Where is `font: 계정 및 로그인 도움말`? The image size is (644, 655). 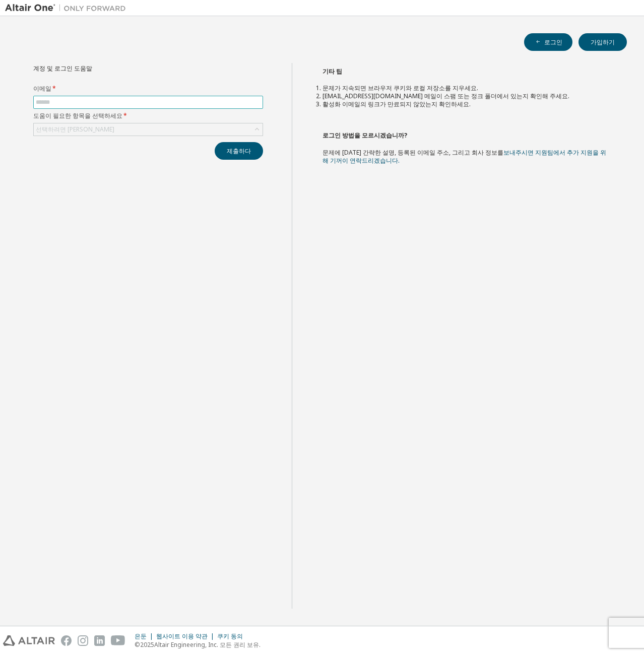
font: 계정 및 로그인 도움말 is located at coordinates (63, 68).